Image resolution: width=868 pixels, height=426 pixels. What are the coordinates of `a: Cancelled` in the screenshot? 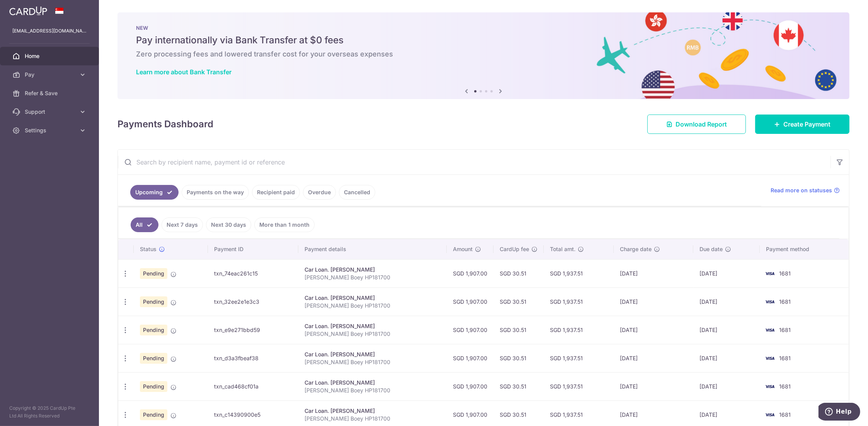 It's located at (357, 193).